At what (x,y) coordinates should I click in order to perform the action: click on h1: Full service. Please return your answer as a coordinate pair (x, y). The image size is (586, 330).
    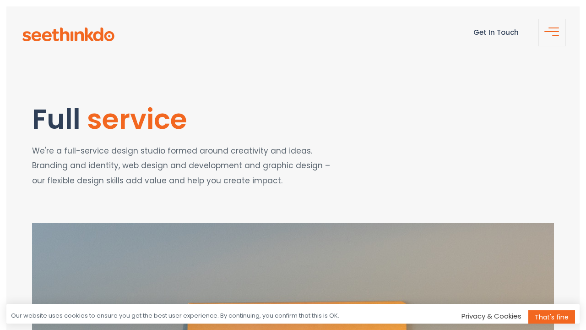
    Looking at the image, I should click on (181, 119).